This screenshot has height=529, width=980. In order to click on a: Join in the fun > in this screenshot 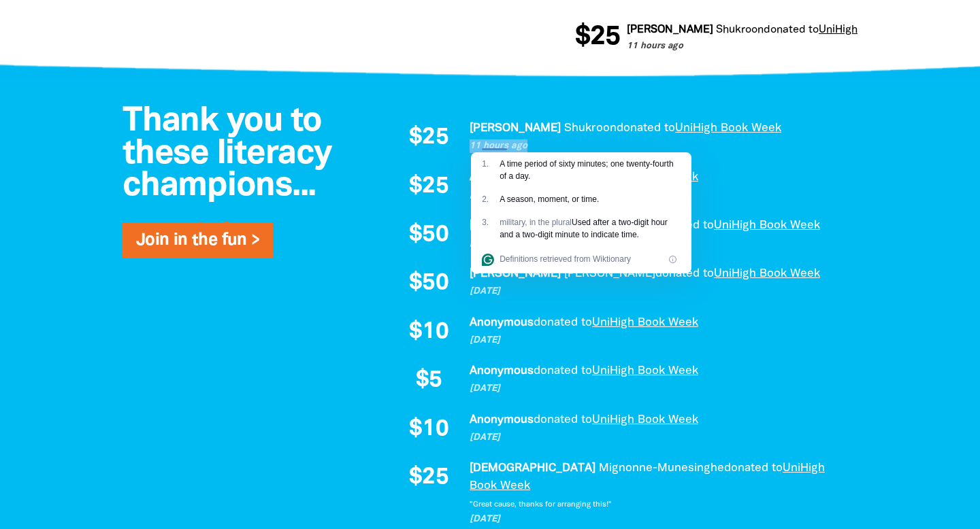, I will do `click(197, 240)`.